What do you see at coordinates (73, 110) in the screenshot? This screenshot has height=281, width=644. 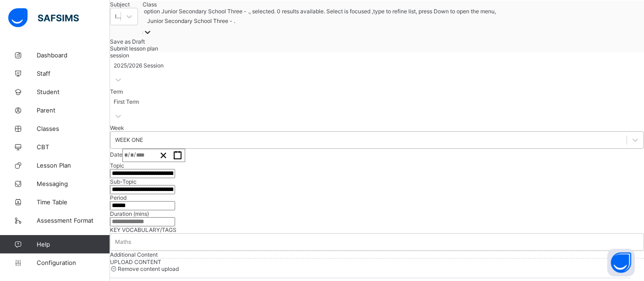 I see `span: Parent` at bounding box center [73, 110].